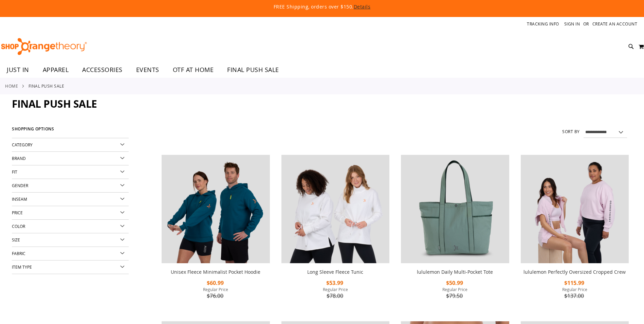  What do you see at coordinates (70, 131) in the screenshot?
I see `strong: Shopping Options` at bounding box center [70, 131].